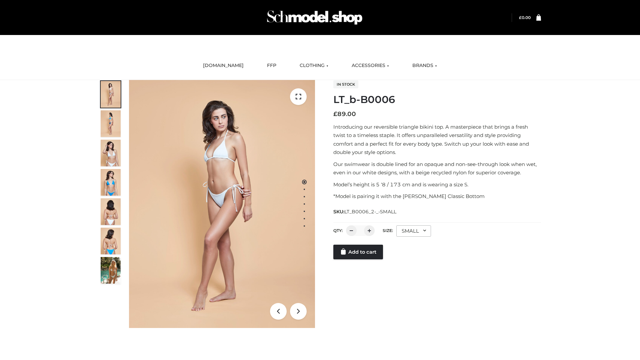 Image resolution: width=640 pixels, height=360 pixels. I want to click on a: FFP, so click(272, 66).